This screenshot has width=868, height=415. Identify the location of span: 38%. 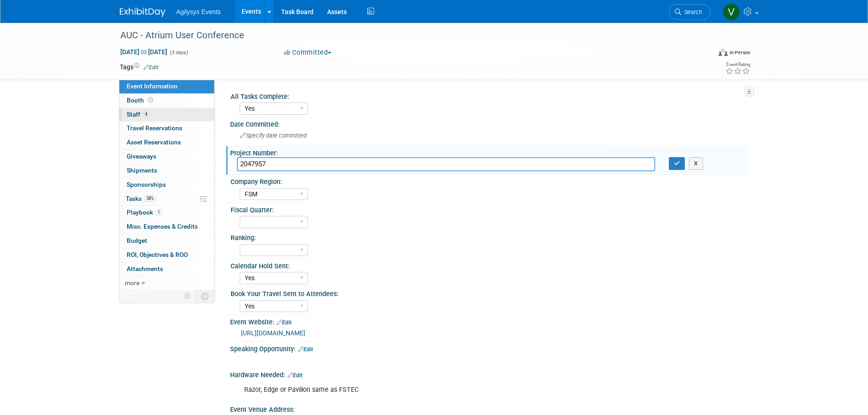
(150, 198).